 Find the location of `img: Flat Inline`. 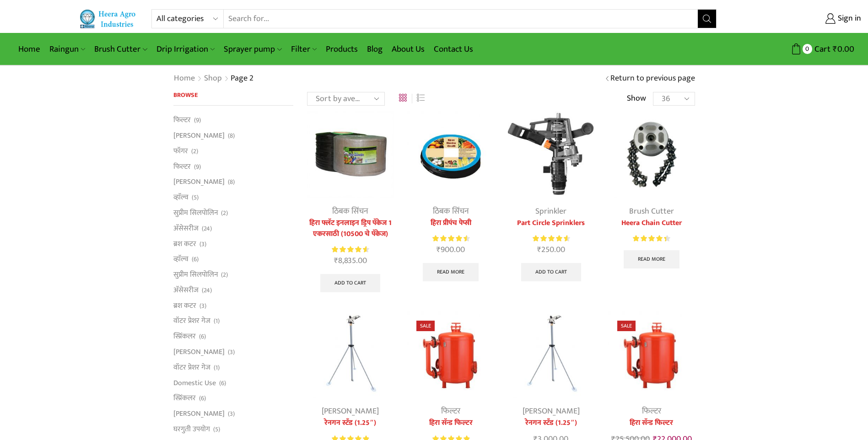

img: Flat Inline is located at coordinates (350, 154).